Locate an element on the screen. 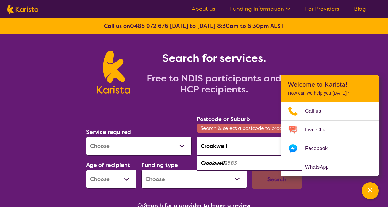  h2: Free to NDIS participants and HCP recipients. is located at coordinates (214, 84).